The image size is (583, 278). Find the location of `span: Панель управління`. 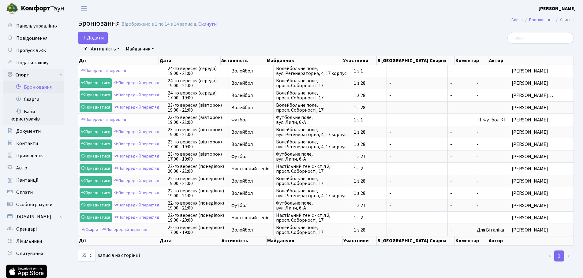

span: Панель управління is located at coordinates (37, 26).